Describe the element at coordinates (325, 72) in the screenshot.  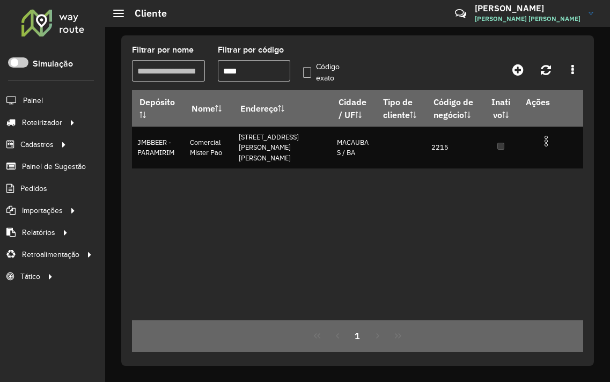
I see `label: Código exato` at that location.